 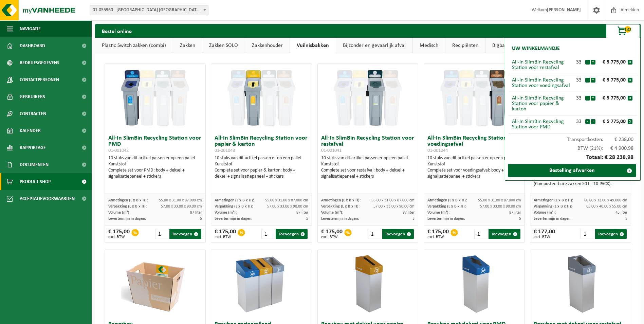 What do you see at coordinates (225, 150) in the screenshot?
I see `span: 01-001043` at bounding box center [225, 150].